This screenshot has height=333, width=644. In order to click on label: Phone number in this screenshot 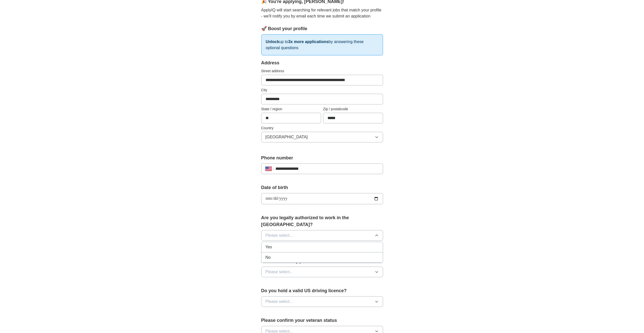, I will do `click(322, 158)`.